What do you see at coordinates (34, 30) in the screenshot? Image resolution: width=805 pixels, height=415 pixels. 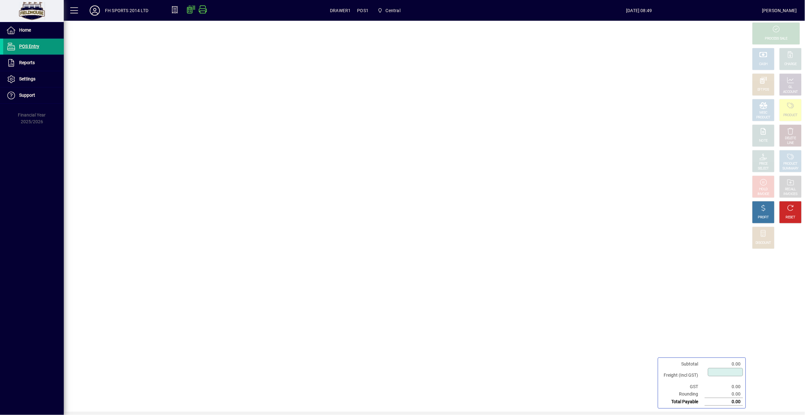 I see `a: Home` at bounding box center [34, 30].